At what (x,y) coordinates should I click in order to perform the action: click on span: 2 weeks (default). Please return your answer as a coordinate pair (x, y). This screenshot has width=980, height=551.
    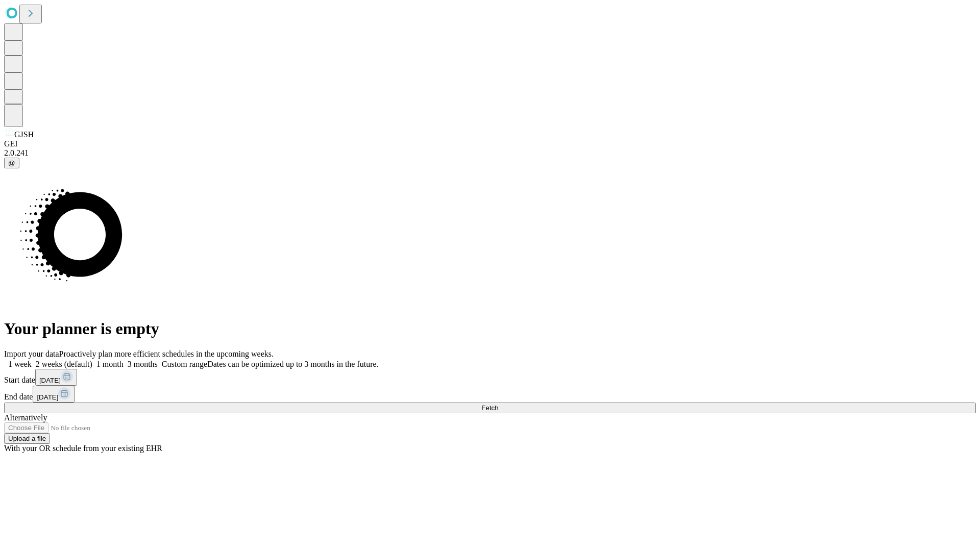
    Looking at the image, I should click on (64, 364).